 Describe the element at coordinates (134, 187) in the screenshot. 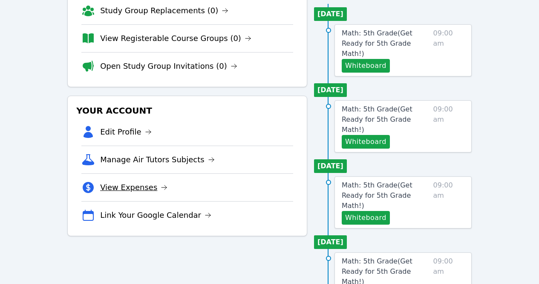

I see `a: View Expenses` at that location.